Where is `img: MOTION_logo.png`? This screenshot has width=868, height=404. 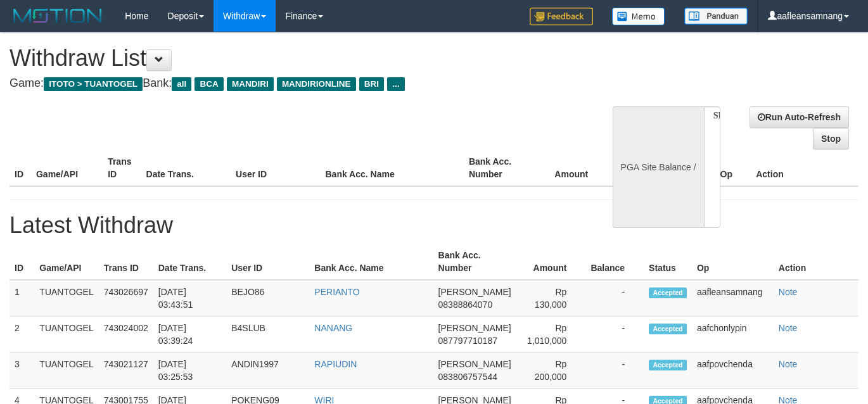 img: MOTION_logo.png is located at coordinates (58, 16).